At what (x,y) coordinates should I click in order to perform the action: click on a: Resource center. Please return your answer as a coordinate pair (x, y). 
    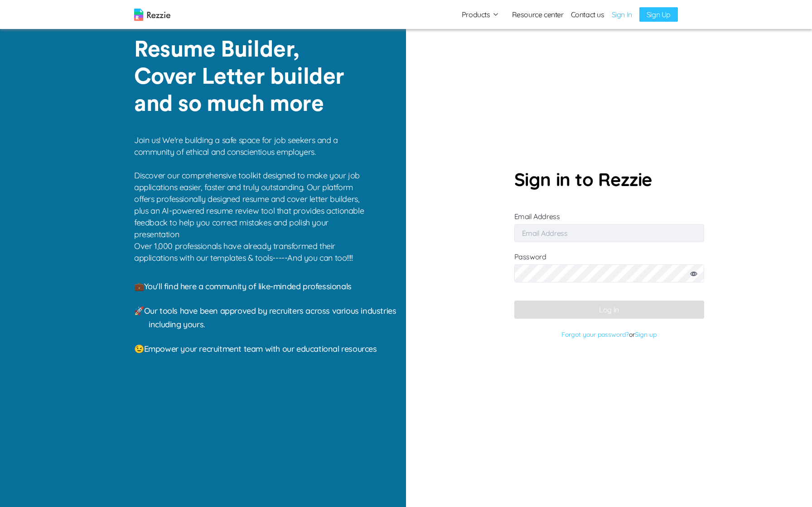
    Looking at the image, I should click on (538, 15).